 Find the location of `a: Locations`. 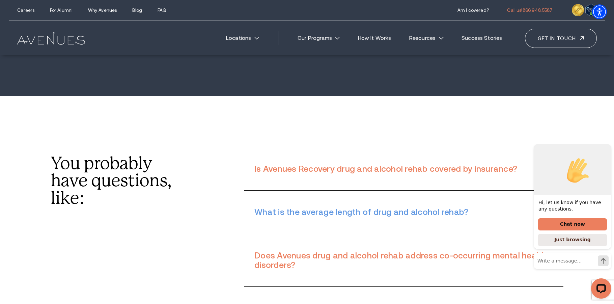

a: Locations is located at coordinates (242, 38).